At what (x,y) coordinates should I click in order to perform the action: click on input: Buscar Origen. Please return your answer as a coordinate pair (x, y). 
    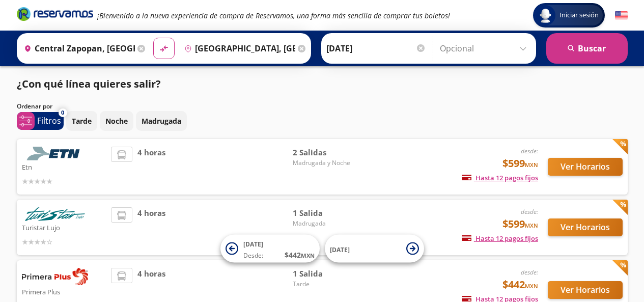
    Looking at the image, I should click on (77, 48).